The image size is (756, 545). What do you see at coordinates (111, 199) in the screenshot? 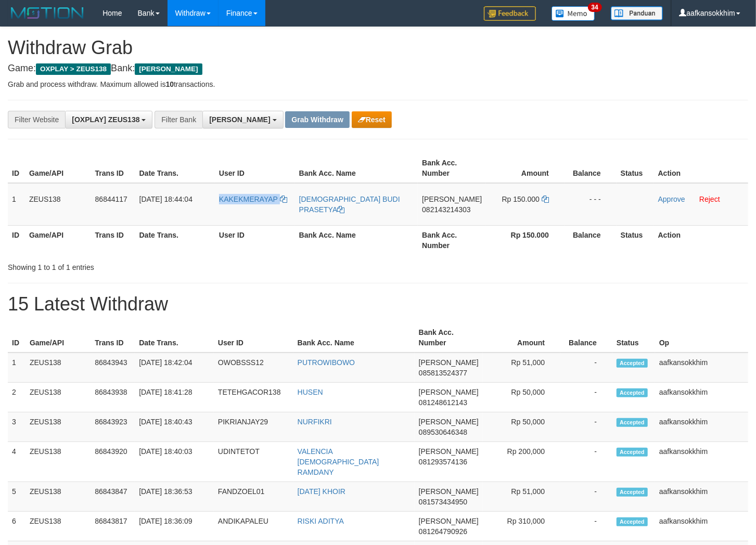
I see `span: 86844117` at bounding box center [111, 199].